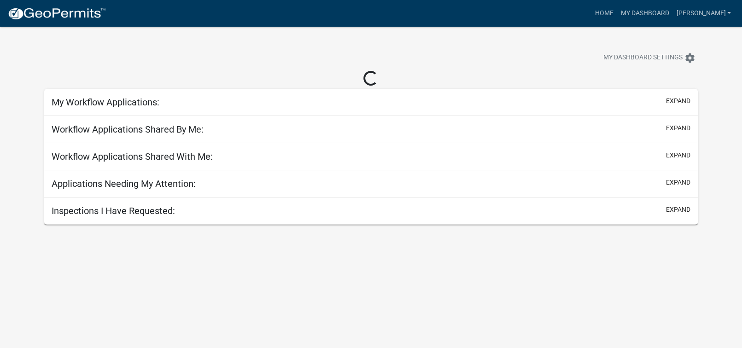  What do you see at coordinates (105, 102) in the screenshot?
I see `h5: My Workflow Applications:` at bounding box center [105, 102].